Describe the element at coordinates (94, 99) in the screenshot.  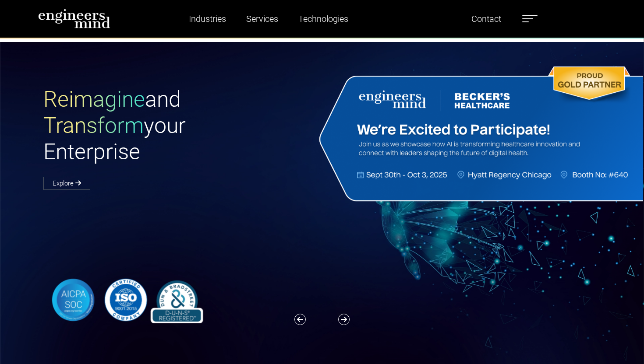
I see `span: Reimagine` at that location.